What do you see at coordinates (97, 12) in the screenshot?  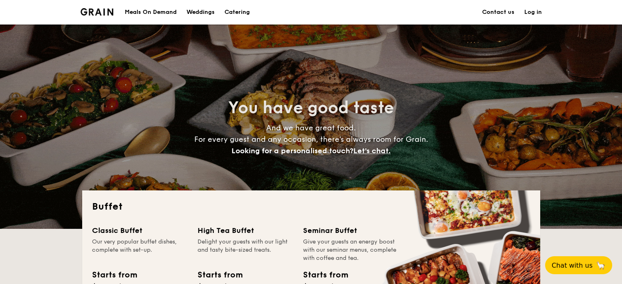 I see `a: Logotype` at bounding box center [97, 12].